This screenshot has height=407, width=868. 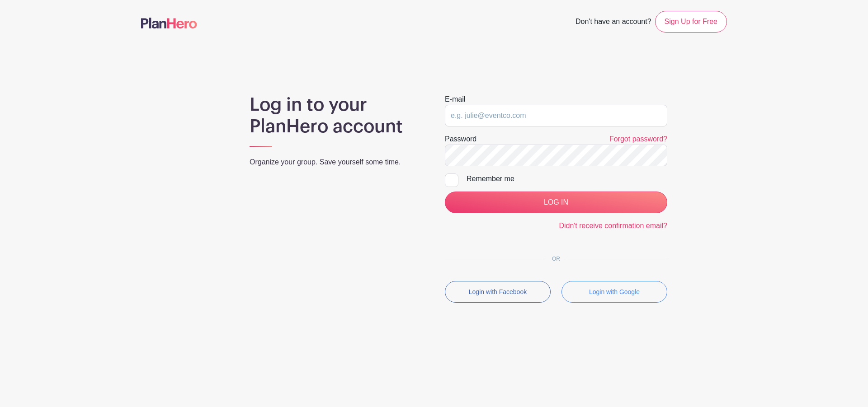 What do you see at coordinates (613, 22) in the screenshot?
I see `span: Don't have an account?` at bounding box center [613, 22].